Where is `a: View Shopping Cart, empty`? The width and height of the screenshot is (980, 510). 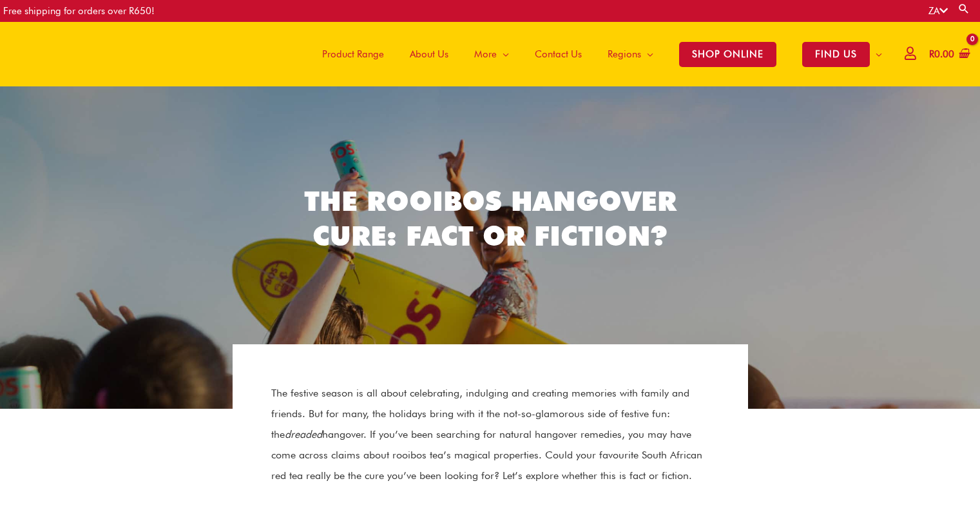
a: View Shopping Cart, empty is located at coordinates (949, 54).